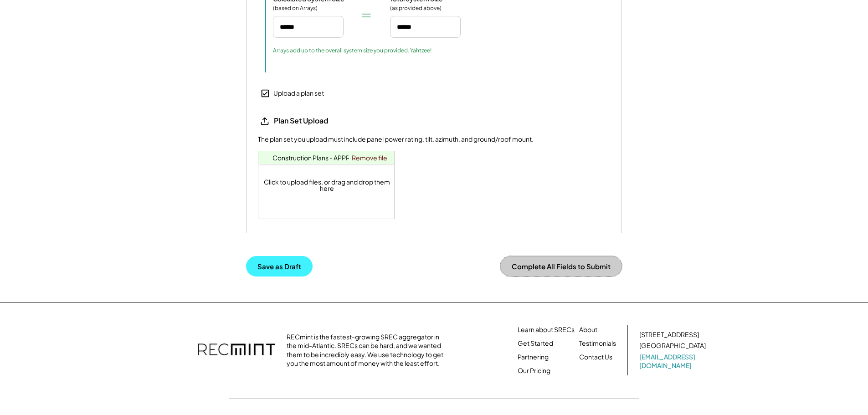 This screenshot has width=868, height=415. Describe the element at coordinates (236, 350) in the screenshot. I see `img: recmint-logotype%403x.png` at that location.